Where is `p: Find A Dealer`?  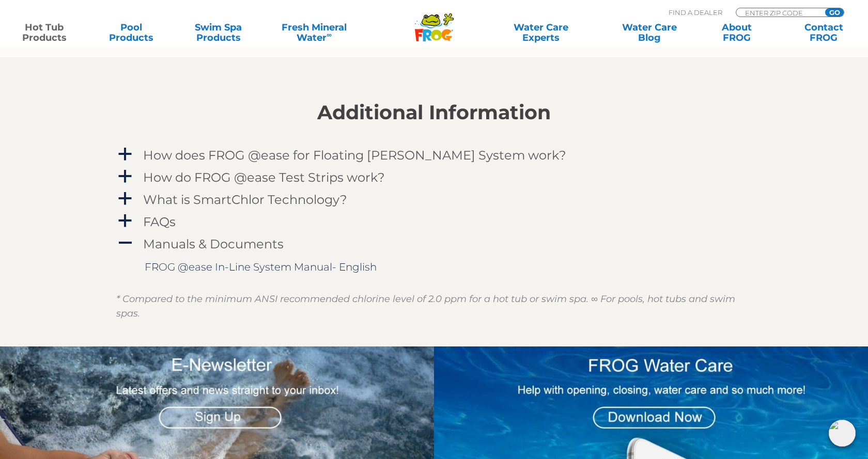
p: Find A Dealer is located at coordinates (695, 13).